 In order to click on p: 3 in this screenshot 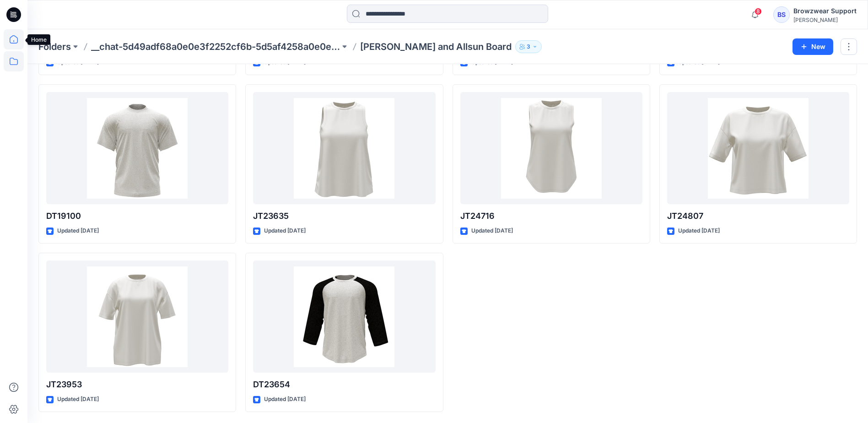, I will do `click(528, 47)`.